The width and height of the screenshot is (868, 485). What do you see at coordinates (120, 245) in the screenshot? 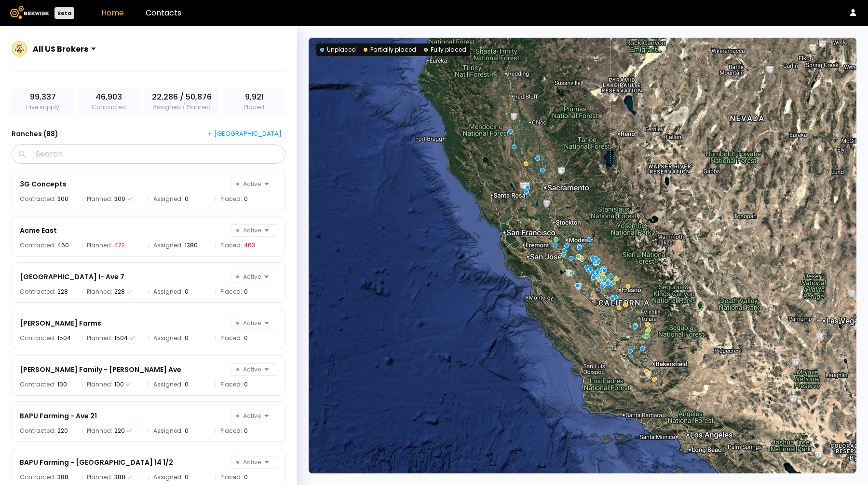
I see `div: 472` at bounding box center [120, 245].